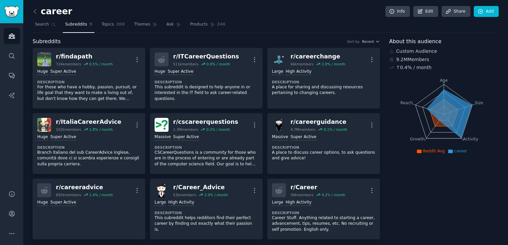 This screenshot has height=245, width=508. What do you see at coordinates (218, 130) in the screenshot?
I see `div: 0.2 % / month` at bounding box center [218, 130].